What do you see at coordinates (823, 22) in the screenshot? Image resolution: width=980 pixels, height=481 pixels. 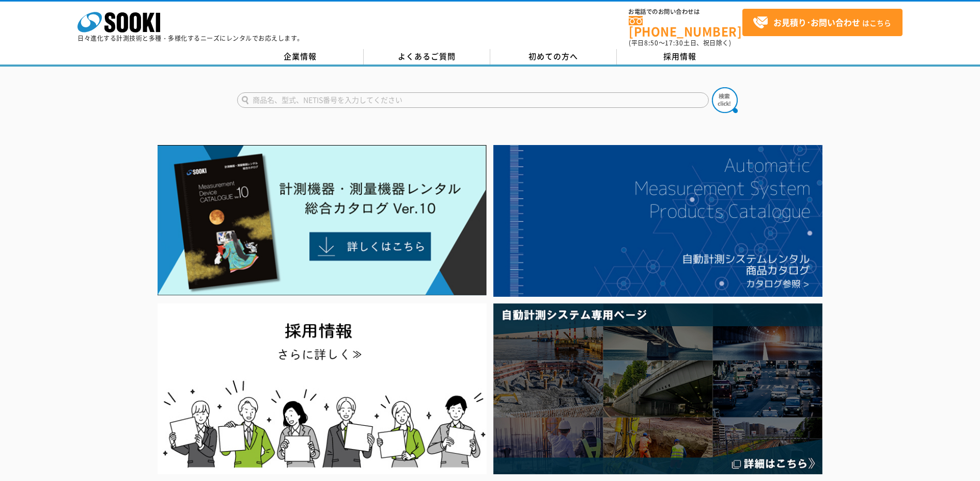 I see `a: お見積り･お問い合わせはこちら` at bounding box center [823, 22].